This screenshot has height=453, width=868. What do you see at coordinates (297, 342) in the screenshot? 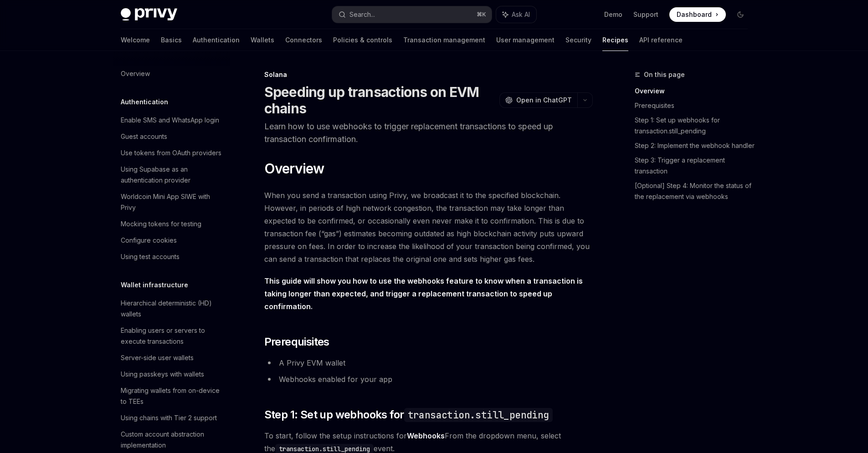
I see `span: Prerequisites` at bounding box center [297, 342].